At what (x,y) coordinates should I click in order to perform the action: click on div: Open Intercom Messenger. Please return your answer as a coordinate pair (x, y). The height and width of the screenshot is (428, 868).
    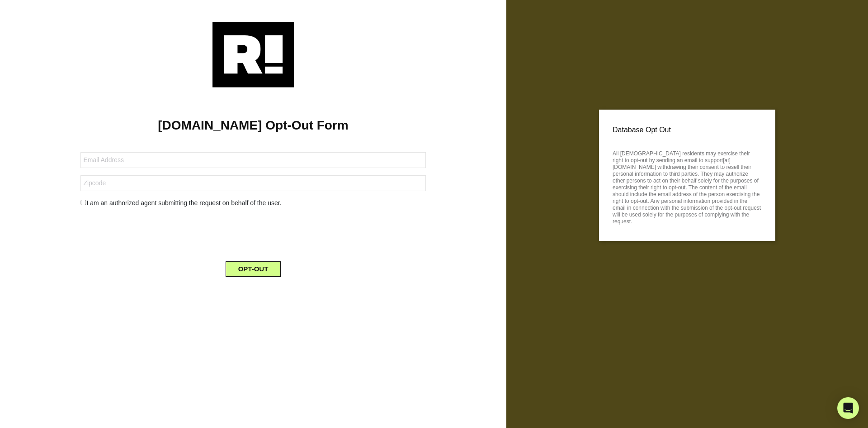
    Looking at the image, I should click on (848, 408).